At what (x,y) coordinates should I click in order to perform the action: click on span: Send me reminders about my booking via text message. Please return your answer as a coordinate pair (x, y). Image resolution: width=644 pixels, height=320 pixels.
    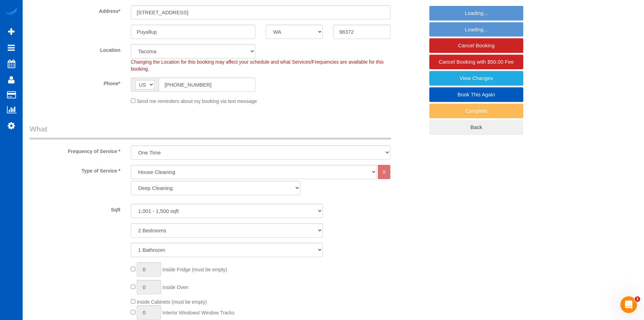
    Looking at the image, I should click on (197, 101).